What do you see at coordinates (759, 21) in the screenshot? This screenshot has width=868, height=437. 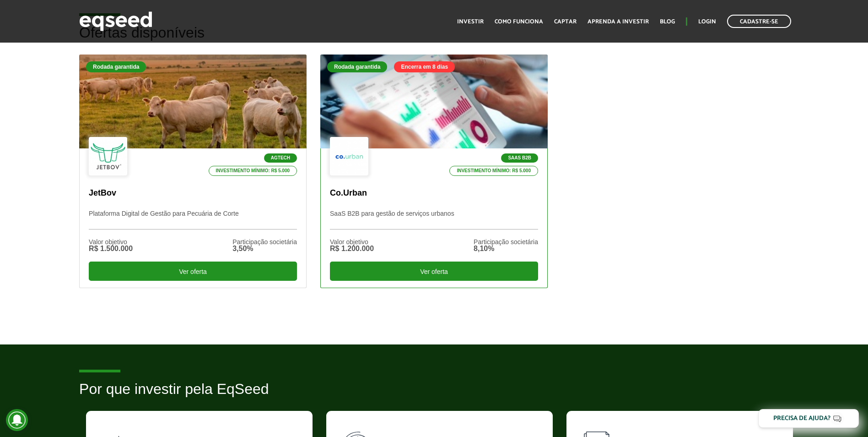 I see `a: Cadastre-se` at bounding box center [759, 21].